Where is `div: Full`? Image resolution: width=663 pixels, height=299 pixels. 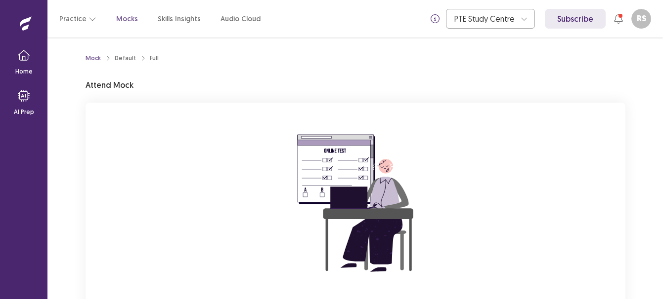
div: Full is located at coordinates (154, 58).